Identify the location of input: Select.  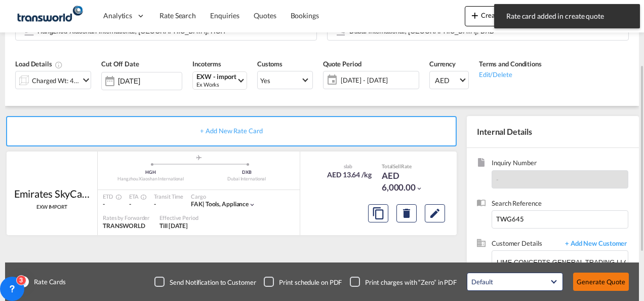
(150, 81).